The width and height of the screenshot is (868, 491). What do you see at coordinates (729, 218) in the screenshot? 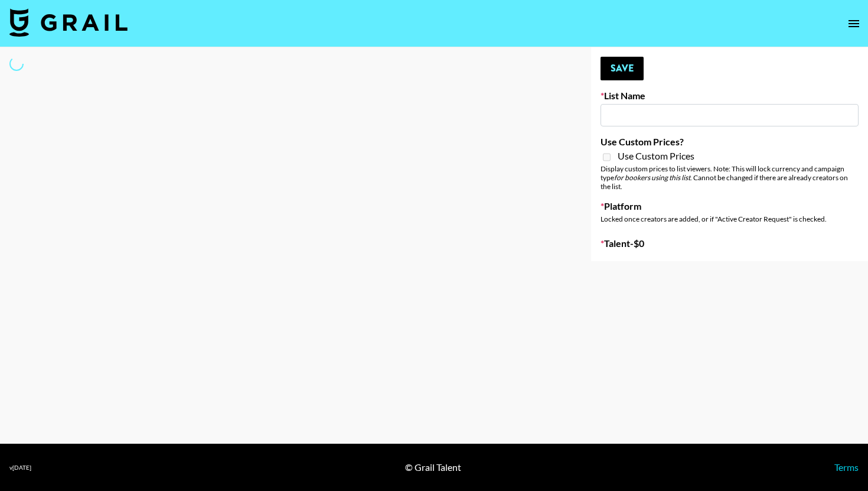
I see `div: Locked once creators are added, or if "Active Creator Request" is checked.` at bounding box center [729, 218].